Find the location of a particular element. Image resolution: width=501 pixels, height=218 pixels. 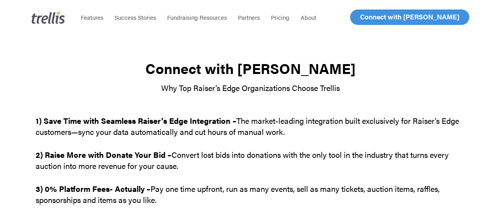

p: Pay one time upfront, run as many events, sell as many tickets, auction items, raffles, sponsorsh... is located at coordinates (250, 194).